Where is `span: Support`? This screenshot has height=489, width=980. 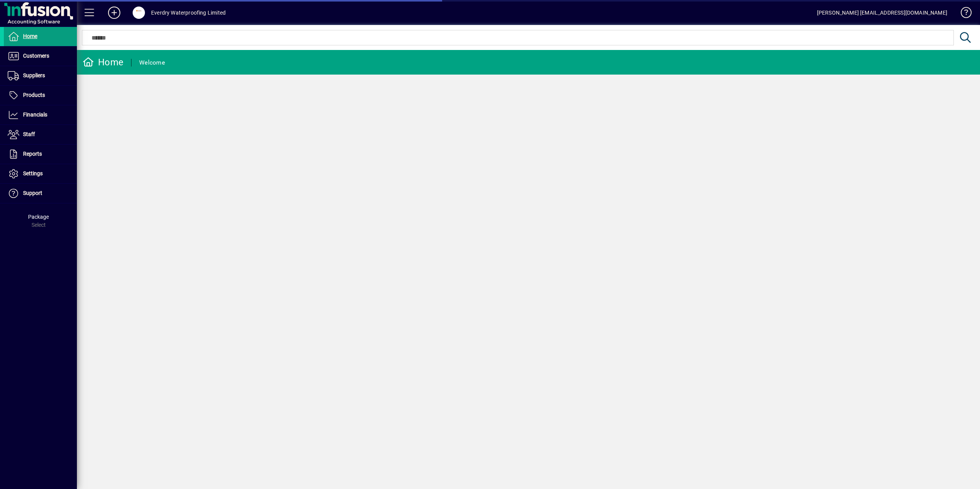
span: Support is located at coordinates (32, 193).